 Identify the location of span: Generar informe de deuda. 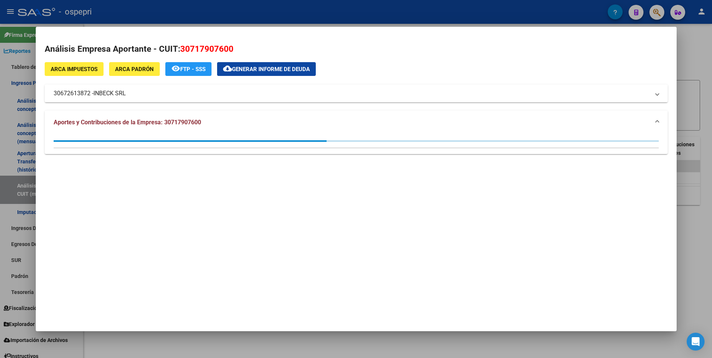
(271, 69).